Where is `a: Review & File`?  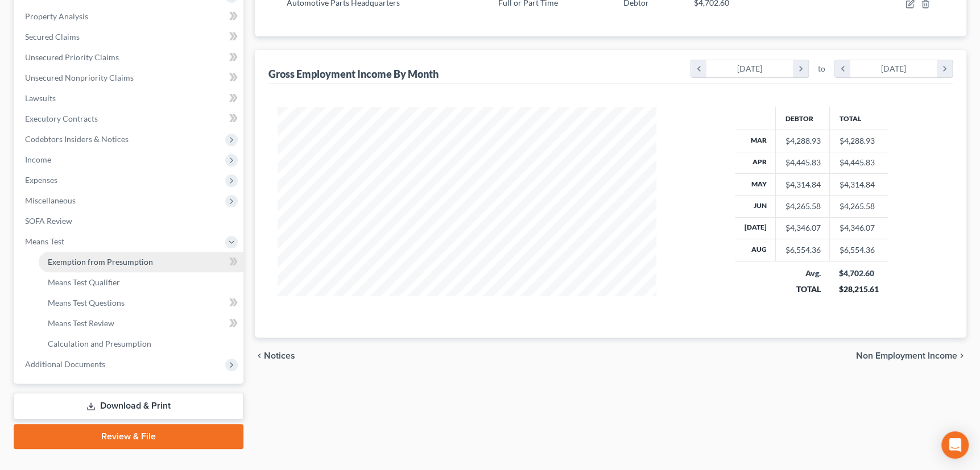 a: Review & File is located at coordinates (128, 437).